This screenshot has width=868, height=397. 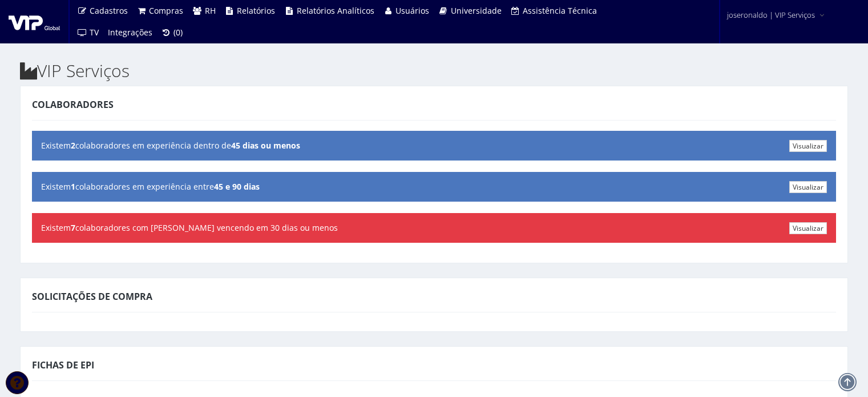 I want to click on span: Compras, so click(x=166, y=10).